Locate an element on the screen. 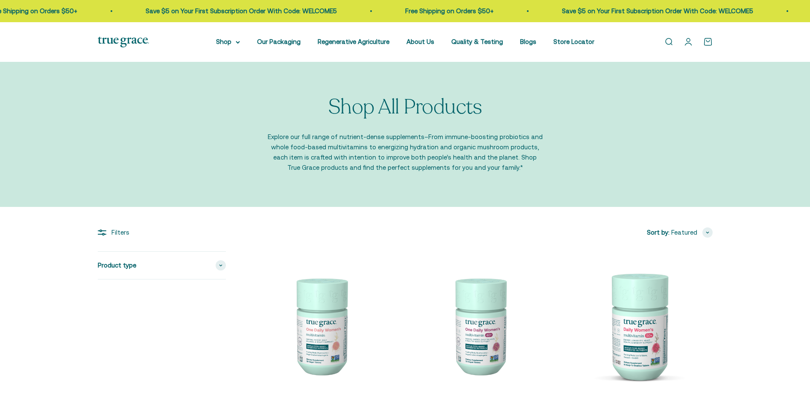  div: Filters is located at coordinates (162, 233).